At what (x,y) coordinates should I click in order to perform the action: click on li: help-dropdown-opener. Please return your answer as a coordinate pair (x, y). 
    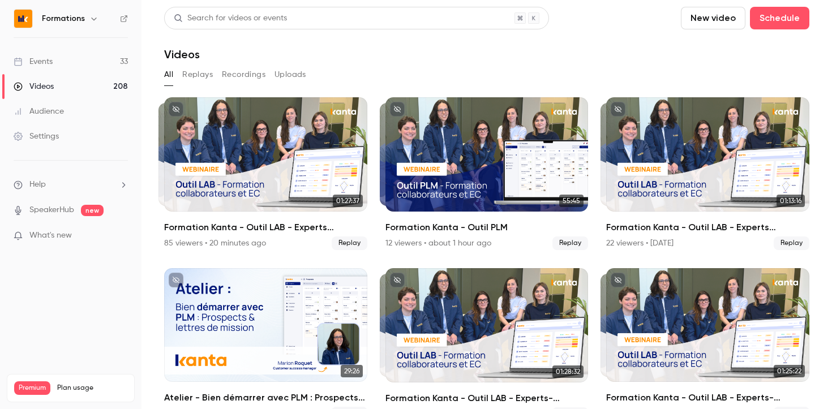
    Looking at the image, I should click on (71, 185).